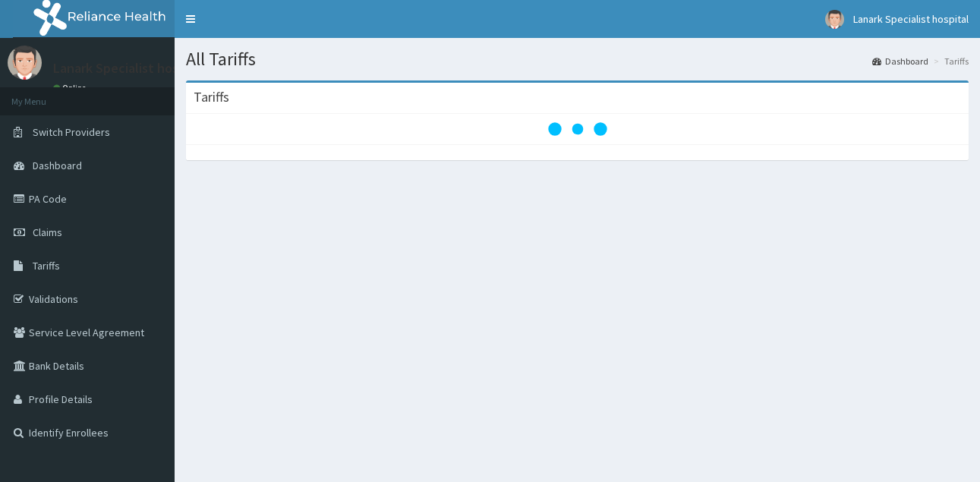 This screenshot has width=980, height=482. Describe the element at coordinates (577, 59) in the screenshot. I see `h1: All Tariffs` at that location.